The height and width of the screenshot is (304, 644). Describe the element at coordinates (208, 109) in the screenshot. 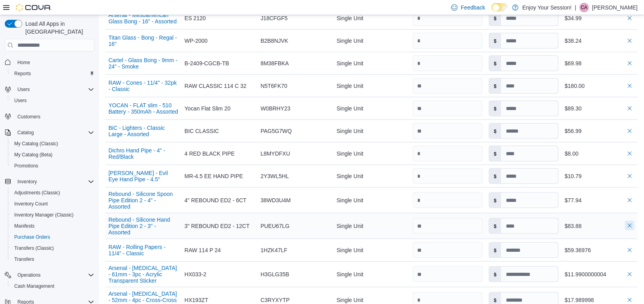

I see `span: Yocan Flat Slim 20` at that location.